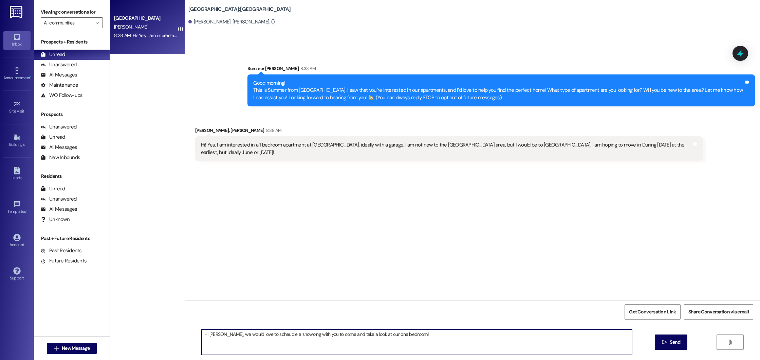 The width and height of the screenshot is (760, 360). Describe the element at coordinates (72, 12) in the screenshot. I see `label: Viewing conversations for` at that location.